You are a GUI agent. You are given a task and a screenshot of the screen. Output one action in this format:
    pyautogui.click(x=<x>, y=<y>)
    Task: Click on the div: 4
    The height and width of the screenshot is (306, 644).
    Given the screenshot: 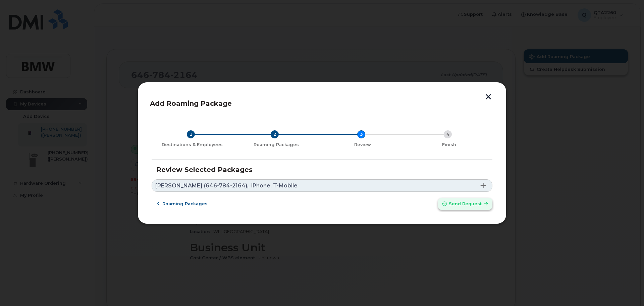 What is the action you would take?
    pyautogui.click(x=448, y=134)
    